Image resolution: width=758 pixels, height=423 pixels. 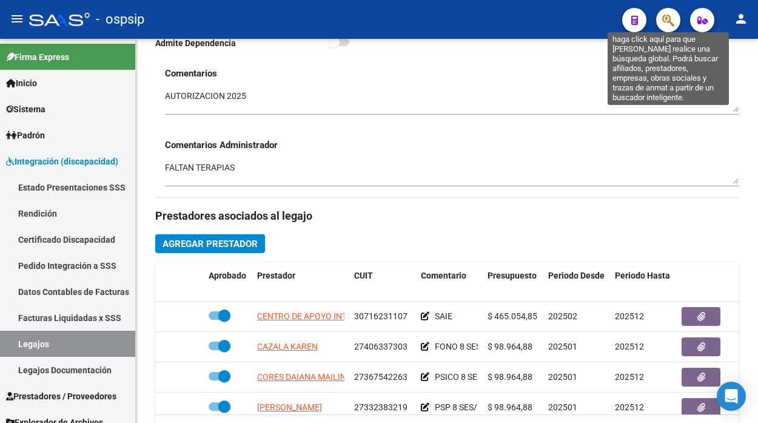 I want to click on span: CORES DAIANA MAILIN, so click(x=301, y=377).